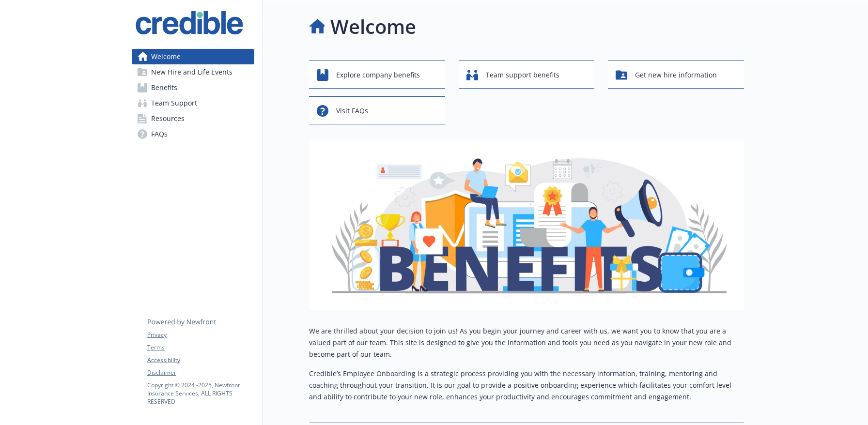 This screenshot has height=425, width=868. Describe the element at coordinates (193, 134) in the screenshot. I see `a: FAQs` at that location.